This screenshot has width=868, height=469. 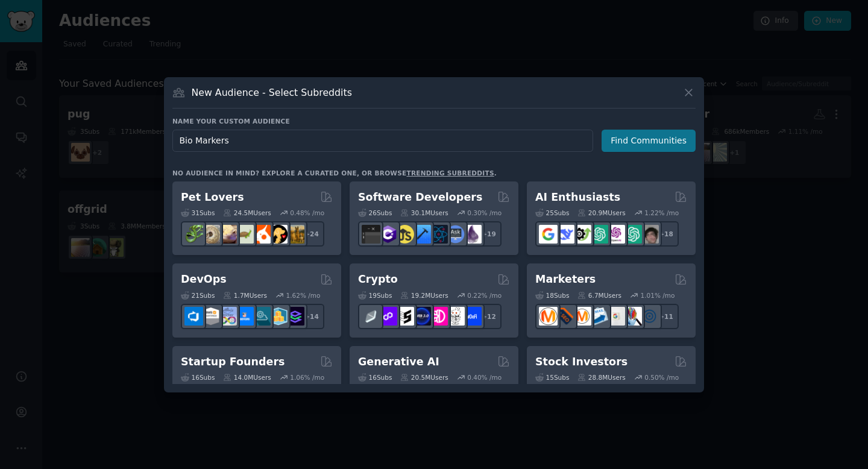 I want to click on img: herpetology, so click(x=194, y=234).